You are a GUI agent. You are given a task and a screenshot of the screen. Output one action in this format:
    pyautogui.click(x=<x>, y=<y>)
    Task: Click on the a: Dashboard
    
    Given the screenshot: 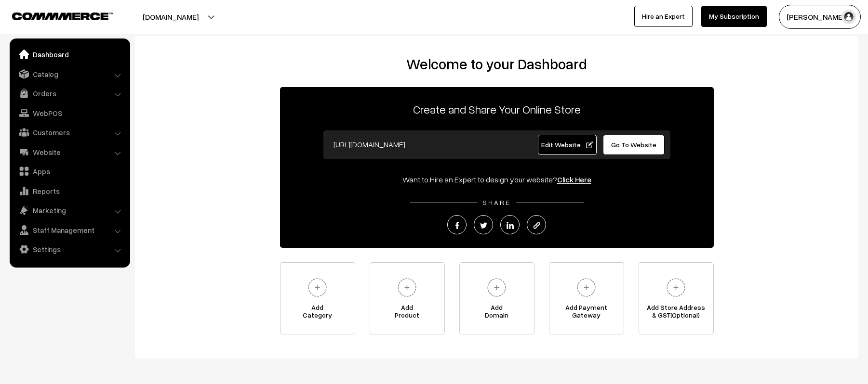 What is the action you would take?
    pyautogui.click(x=69, y=54)
    